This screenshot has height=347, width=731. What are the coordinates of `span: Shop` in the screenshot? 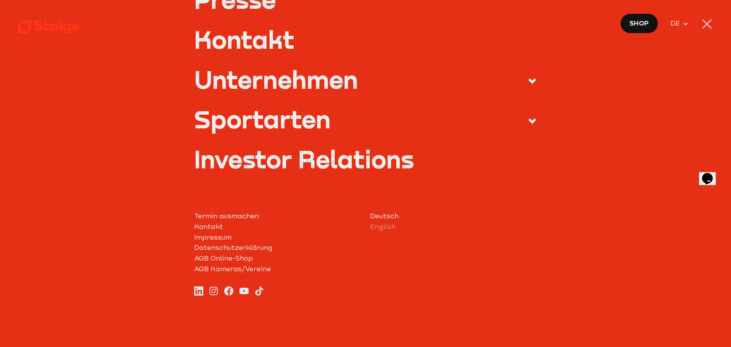 It's located at (639, 23).